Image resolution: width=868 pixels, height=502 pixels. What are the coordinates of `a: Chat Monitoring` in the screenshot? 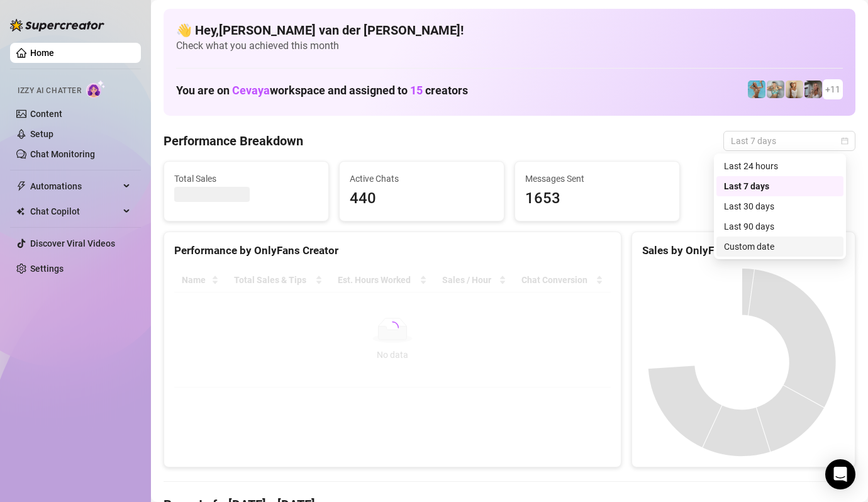 It's located at (62, 154).